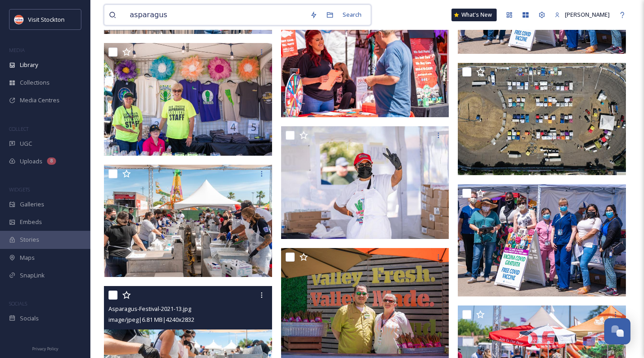  I want to click on span: Collections, so click(35, 82).